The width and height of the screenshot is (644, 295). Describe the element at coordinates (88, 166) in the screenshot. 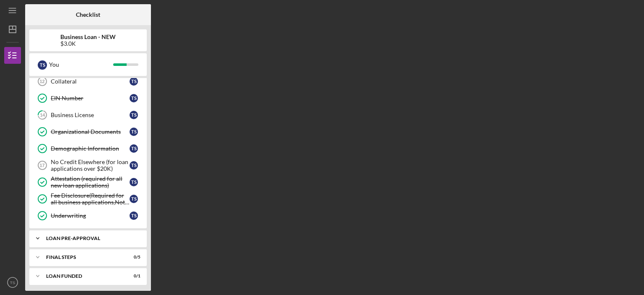

I see `a: 17No Credit Elsewhere (for loan applications over $20K)TS` at that location.